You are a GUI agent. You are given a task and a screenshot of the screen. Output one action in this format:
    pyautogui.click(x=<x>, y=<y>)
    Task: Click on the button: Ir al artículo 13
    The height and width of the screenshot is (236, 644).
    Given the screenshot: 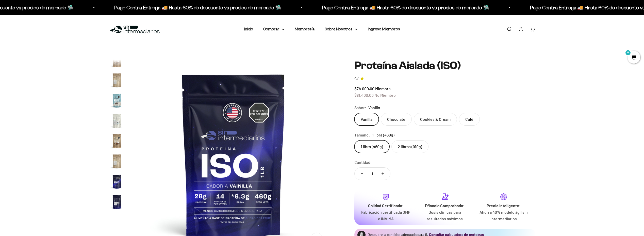 What is the action you would take?
    pyautogui.click(x=117, y=122)
    